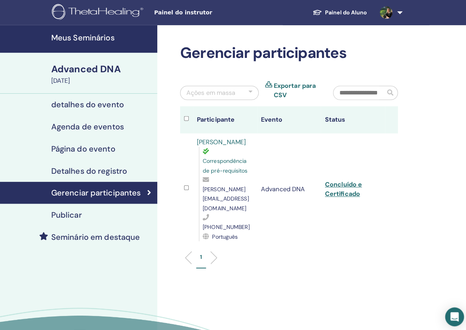 This screenshot has width=466, height=330. What do you see at coordinates (222, 118) in the screenshot?
I see `th: Participante` at bounding box center [222, 118].